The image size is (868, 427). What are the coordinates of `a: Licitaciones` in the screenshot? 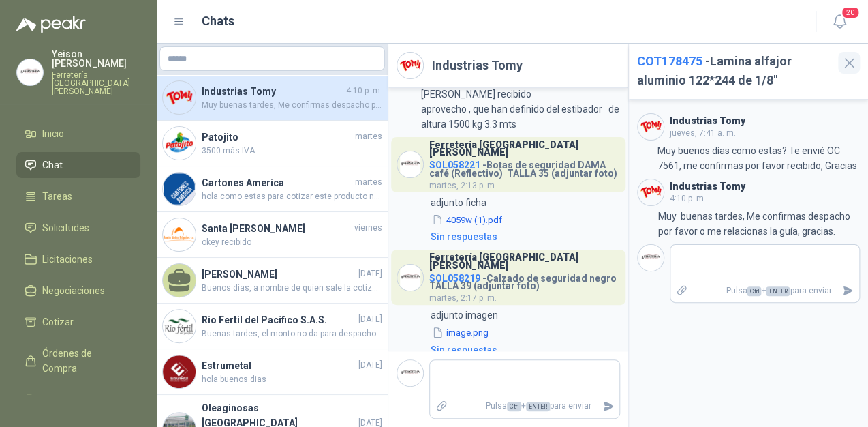 It's located at (78, 259).